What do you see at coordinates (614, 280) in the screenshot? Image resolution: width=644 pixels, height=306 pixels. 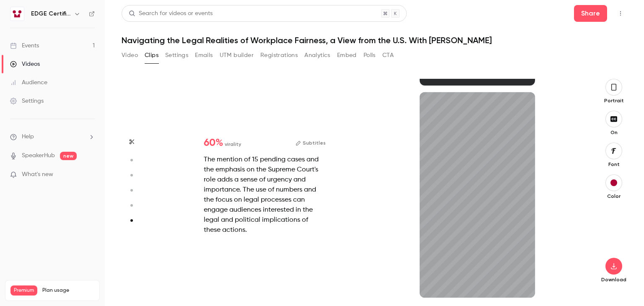 I see `p: Download` at bounding box center [614, 280].